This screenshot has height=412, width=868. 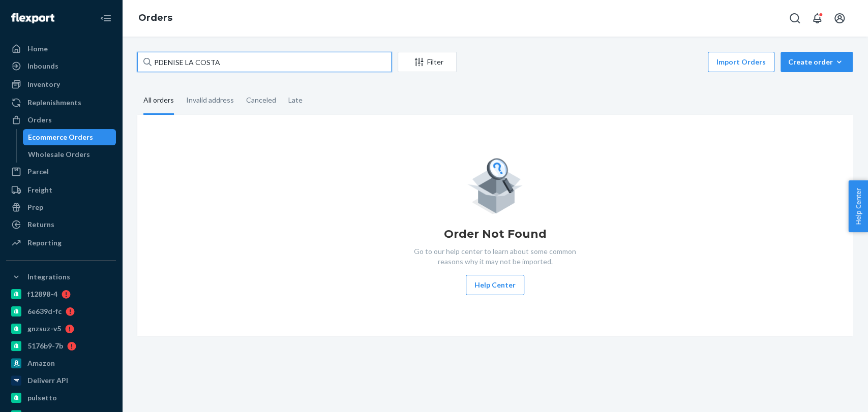 What do you see at coordinates (60, 137) in the screenshot?
I see `div: Ecommerce Orders` at bounding box center [60, 137].